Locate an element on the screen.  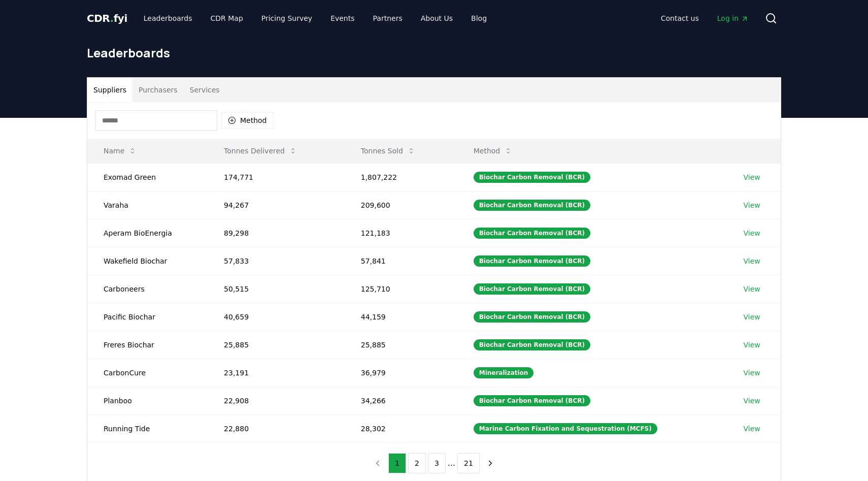
td: 125,710 is located at coordinates (401, 289).